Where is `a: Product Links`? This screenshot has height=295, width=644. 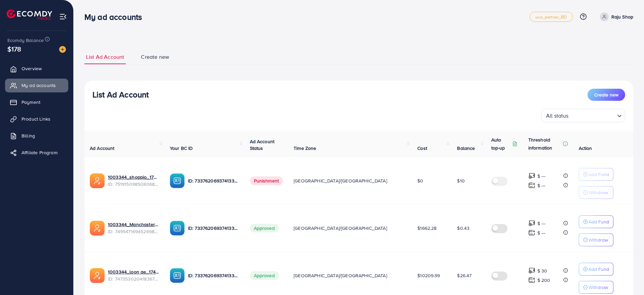
a: Product Links is located at coordinates (37, 119).